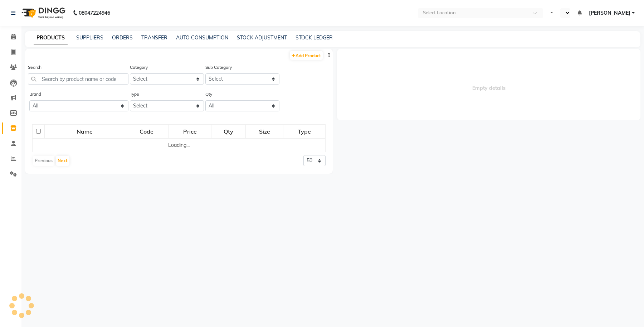 The height and width of the screenshot is (327, 644). Describe the element at coordinates (179, 146) in the screenshot. I see `td: Loading...` at that location.